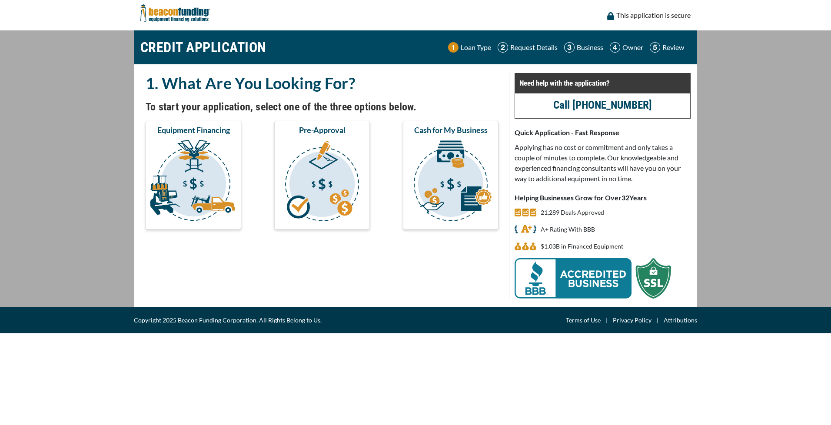 Image resolution: width=831 pixels, height=425 pixels. Describe the element at coordinates (193, 175) in the screenshot. I see `button: Equipment Financing` at that location.